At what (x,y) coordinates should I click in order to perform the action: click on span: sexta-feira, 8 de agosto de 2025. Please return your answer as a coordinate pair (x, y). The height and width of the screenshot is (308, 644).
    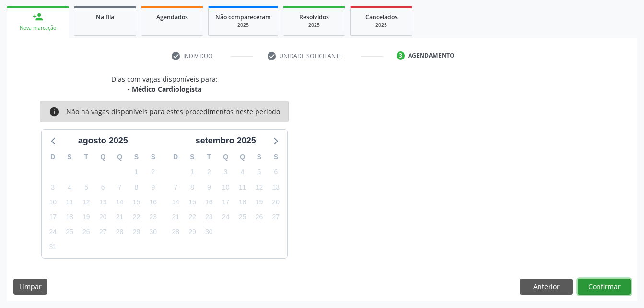
    Looking at the image, I should click on (136, 187).